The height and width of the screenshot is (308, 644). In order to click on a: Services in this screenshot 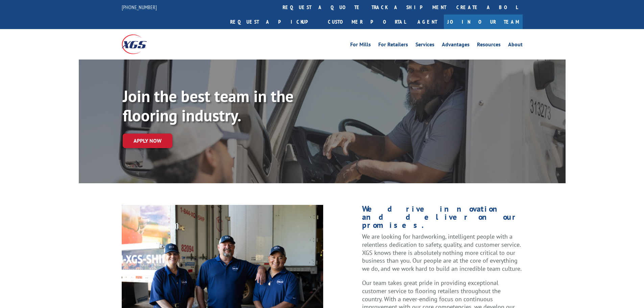, I will do `click(425, 45)`.